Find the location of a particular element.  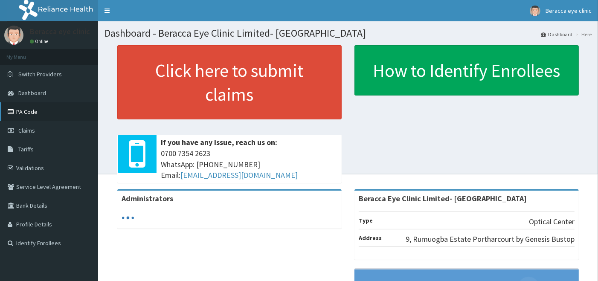

b: Type is located at coordinates (366, 221).